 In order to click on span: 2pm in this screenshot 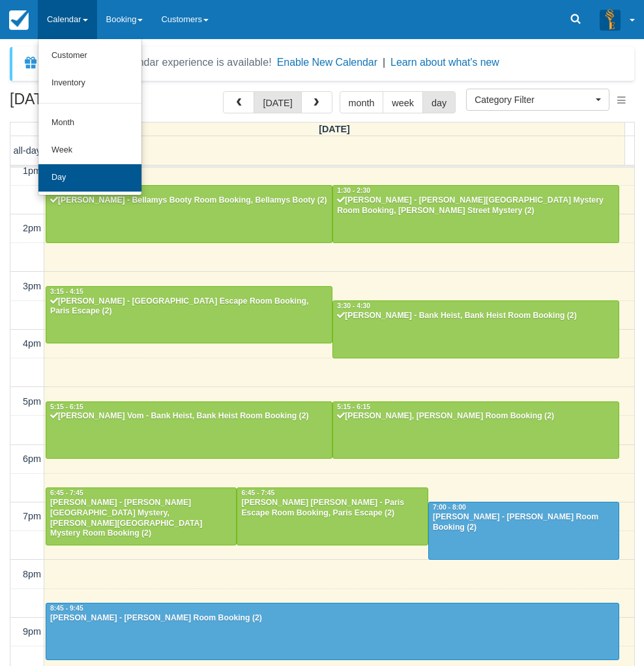, I will do `click(32, 228)`.